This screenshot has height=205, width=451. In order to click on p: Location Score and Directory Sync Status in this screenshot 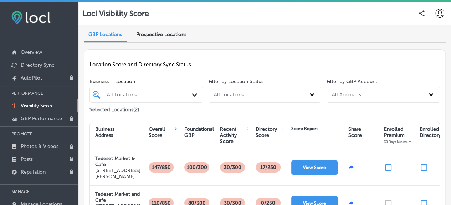, I will do `click(264, 65)`.